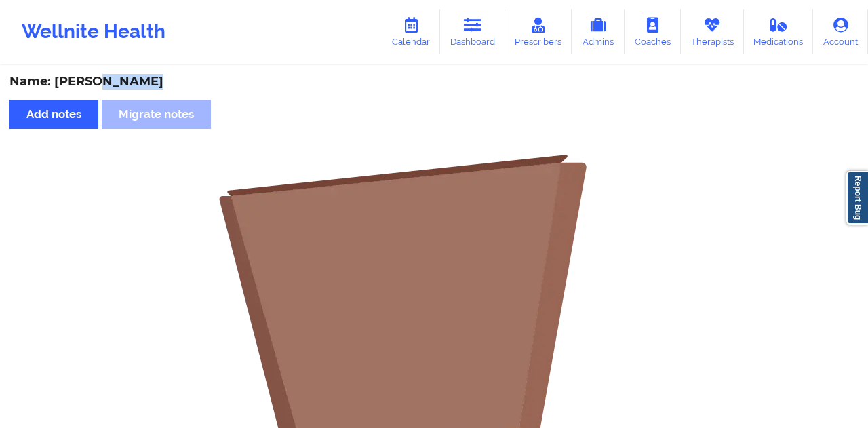 The image size is (868, 428). What do you see at coordinates (472, 32) in the screenshot?
I see `a: Dashboard` at bounding box center [472, 32].